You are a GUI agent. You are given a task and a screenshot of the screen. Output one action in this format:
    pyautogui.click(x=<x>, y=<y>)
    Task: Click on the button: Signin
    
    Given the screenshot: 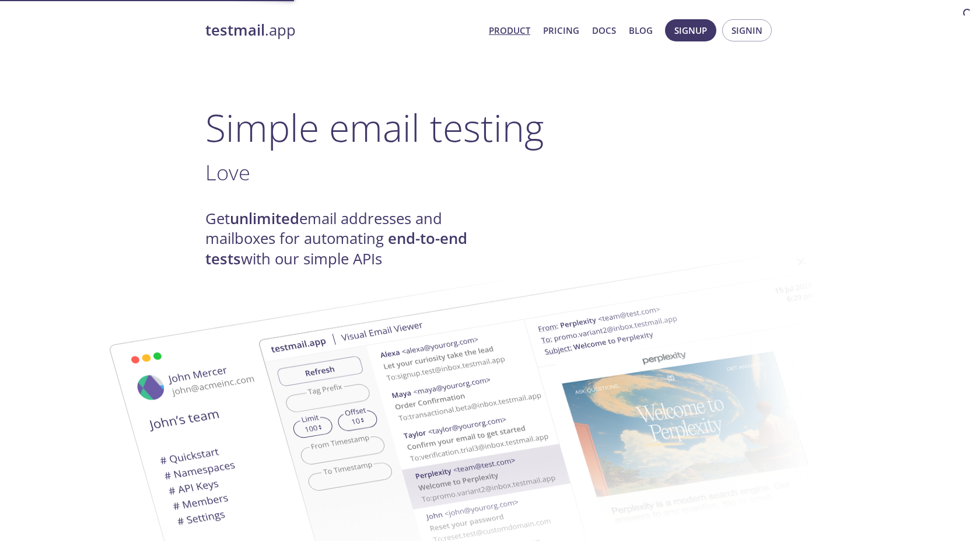 What is the action you would take?
    pyautogui.click(x=746, y=30)
    